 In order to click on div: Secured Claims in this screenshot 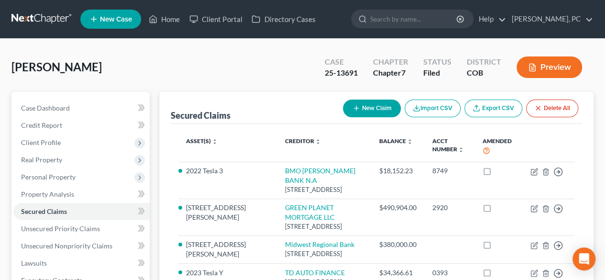, I will do `click(200, 115)`.